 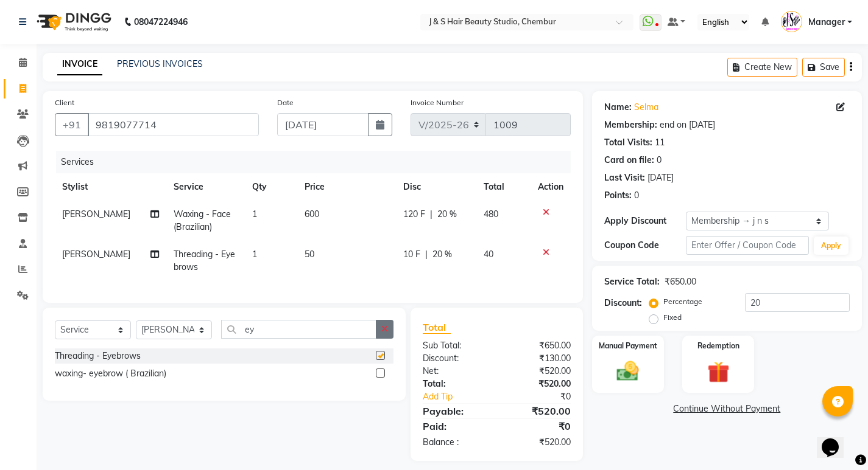 I want to click on label: Manual Payment, so click(x=628, y=346).